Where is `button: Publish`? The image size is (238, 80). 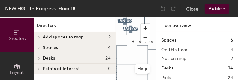 button: Publish is located at coordinates (217, 9).